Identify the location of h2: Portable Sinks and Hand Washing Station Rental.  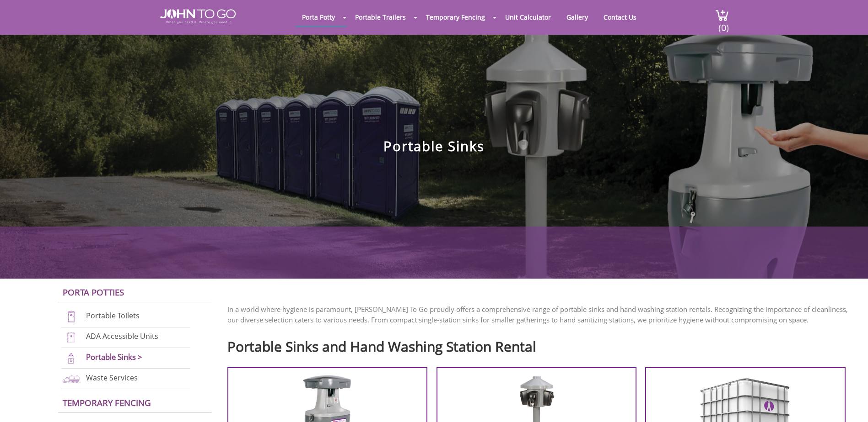
(541, 344).